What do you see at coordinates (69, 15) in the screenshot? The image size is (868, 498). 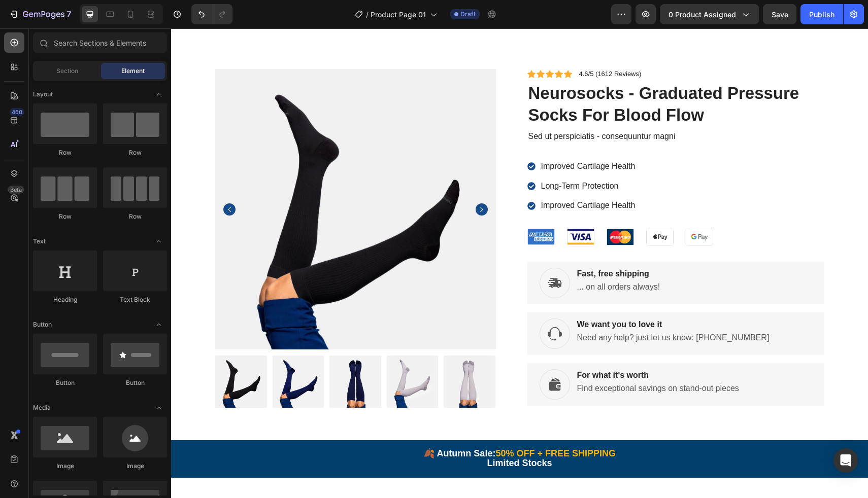 I see `p: 7` at bounding box center [69, 15].